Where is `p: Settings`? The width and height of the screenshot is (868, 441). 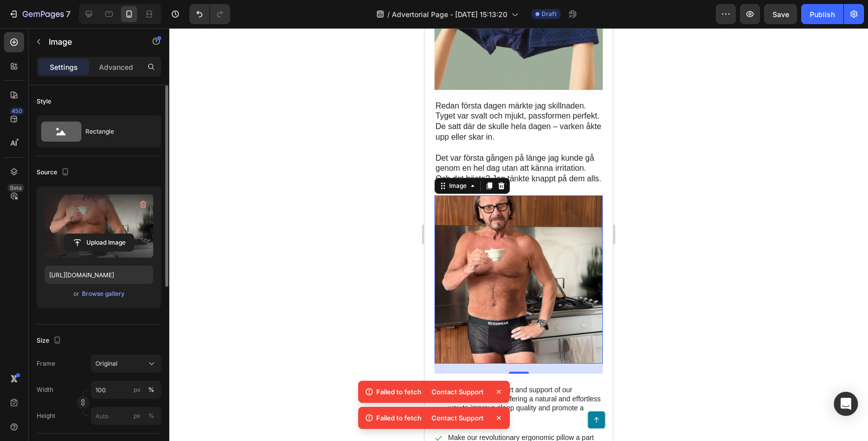 p: Settings is located at coordinates (64, 67).